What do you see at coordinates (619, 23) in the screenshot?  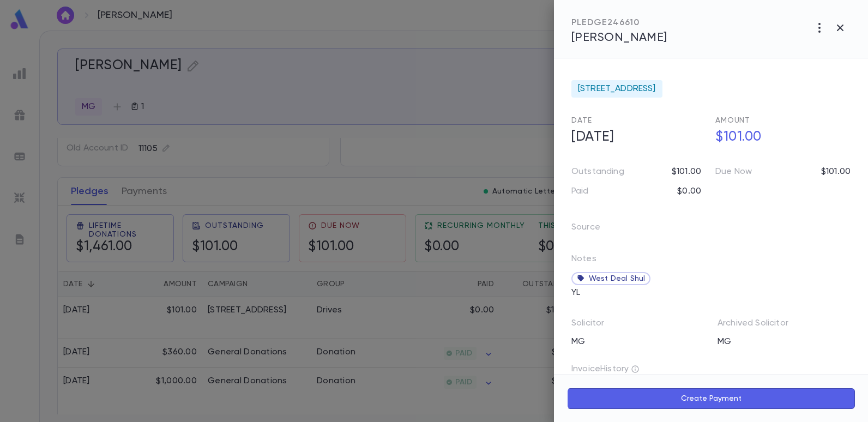 I see `div: PLEDGE 246610` at bounding box center [619, 23].